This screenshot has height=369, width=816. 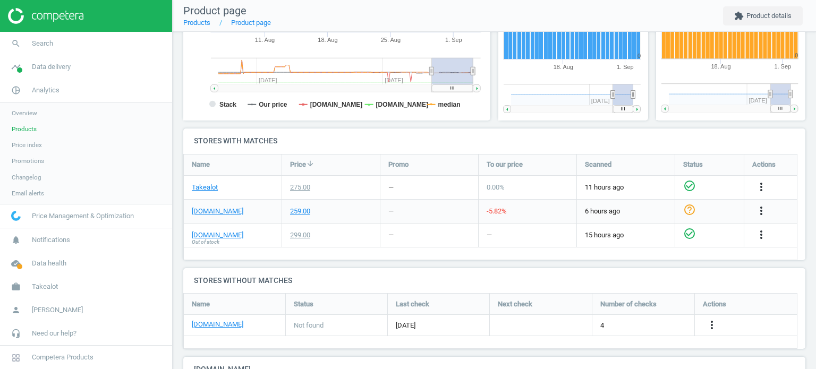 I want to click on span: Price, so click(x=298, y=165).